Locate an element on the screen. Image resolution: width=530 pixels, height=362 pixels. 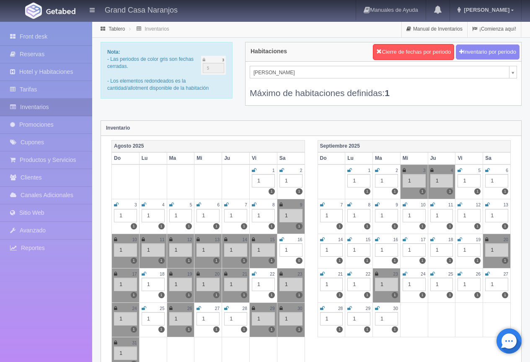
th: Do is located at coordinates (331, 158).